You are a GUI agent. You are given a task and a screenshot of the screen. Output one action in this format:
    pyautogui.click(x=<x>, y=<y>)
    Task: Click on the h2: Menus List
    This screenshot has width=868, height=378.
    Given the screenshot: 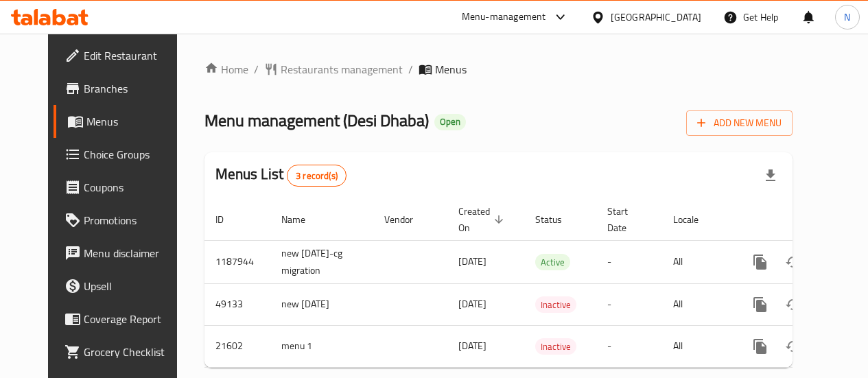 What is the action you would take?
    pyautogui.click(x=281, y=176)
    